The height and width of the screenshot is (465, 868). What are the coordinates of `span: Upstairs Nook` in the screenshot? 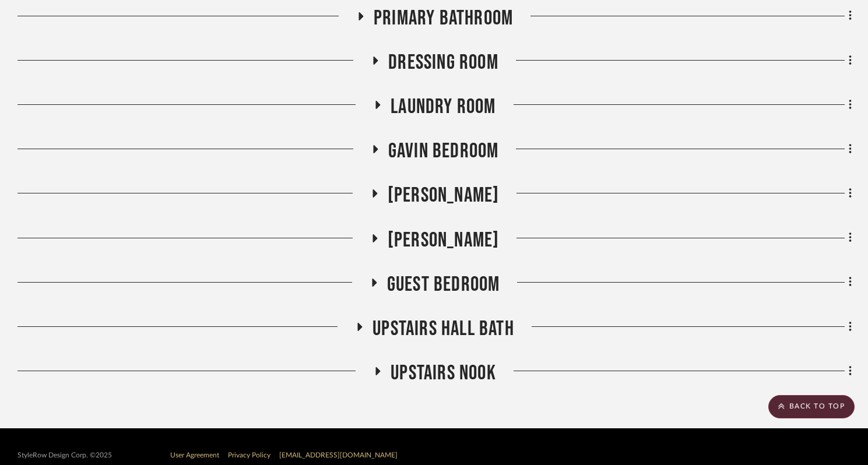 It's located at (443, 373).